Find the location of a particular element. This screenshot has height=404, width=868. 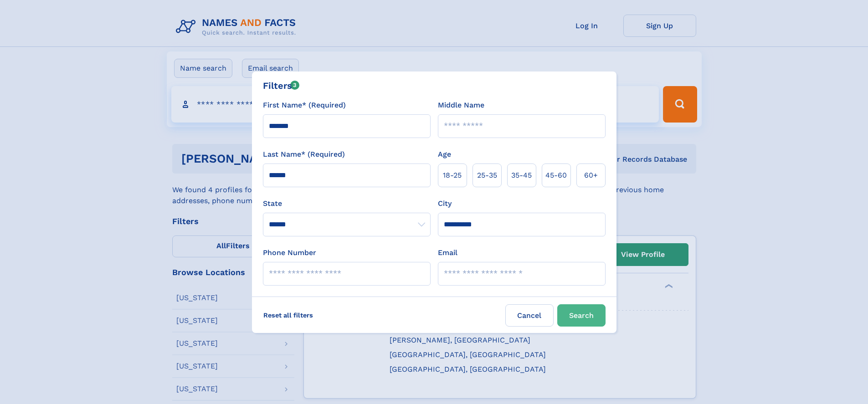

span: 45‑60 is located at coordinates (556, 175).